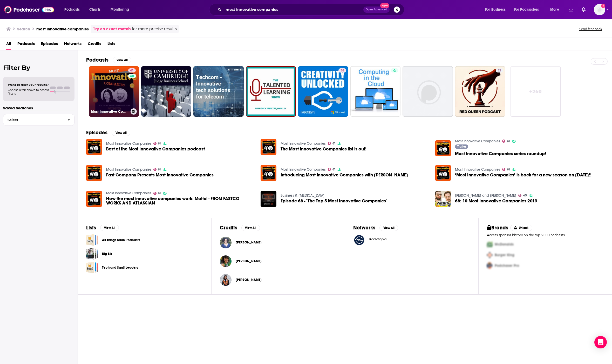 The image size is (612, 364). Describe the element at coordinates (160, 175) in the screenshot. I see `a: Fast Company Presents Most Innovative Companies` at that location.